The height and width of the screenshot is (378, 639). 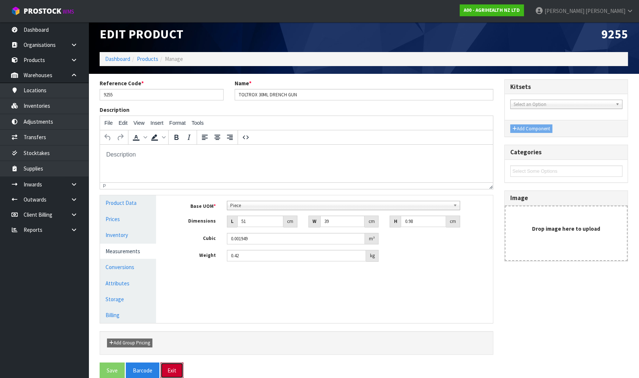 What do you see at coordinates (128, 203) in the screenshot?
I see `a: Product Data` at bounding box center [128, 203].